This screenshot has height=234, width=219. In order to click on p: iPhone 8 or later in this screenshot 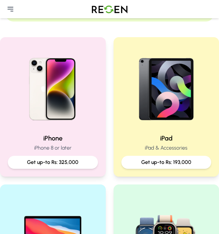, I will do `click(53, 148)`.